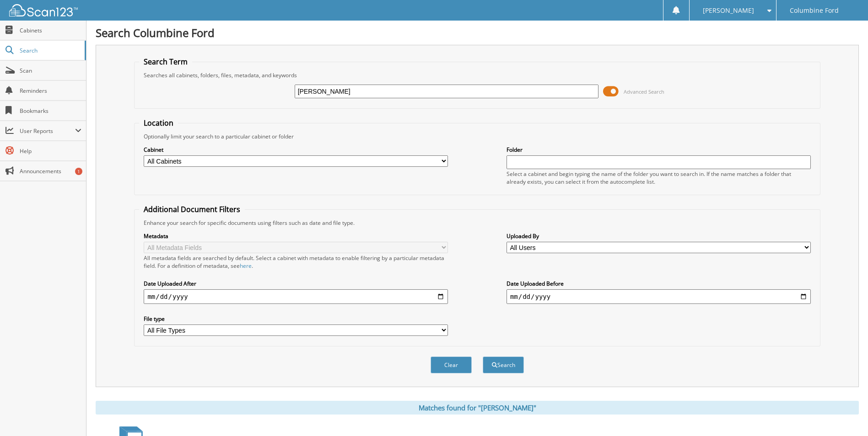  I want to click on input: start, so click(296, 297).